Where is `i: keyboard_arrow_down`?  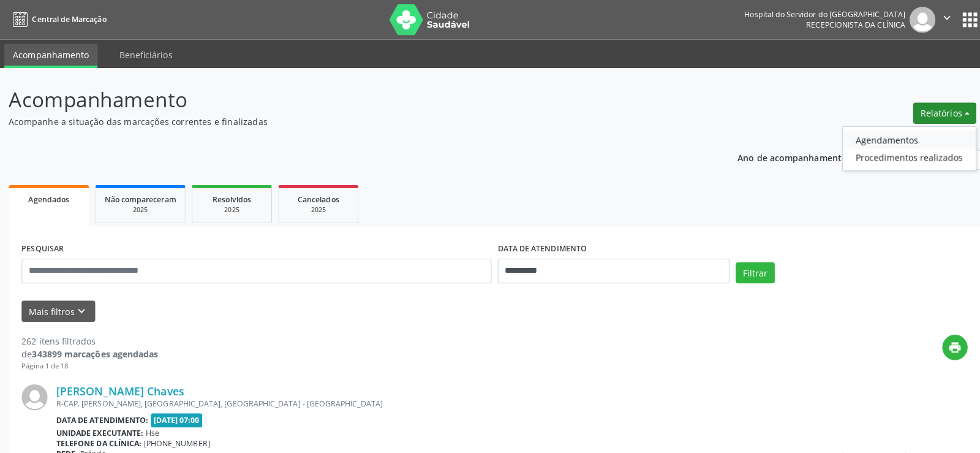 i: keyboard_arrow_down is located at coordinates (81, 308).